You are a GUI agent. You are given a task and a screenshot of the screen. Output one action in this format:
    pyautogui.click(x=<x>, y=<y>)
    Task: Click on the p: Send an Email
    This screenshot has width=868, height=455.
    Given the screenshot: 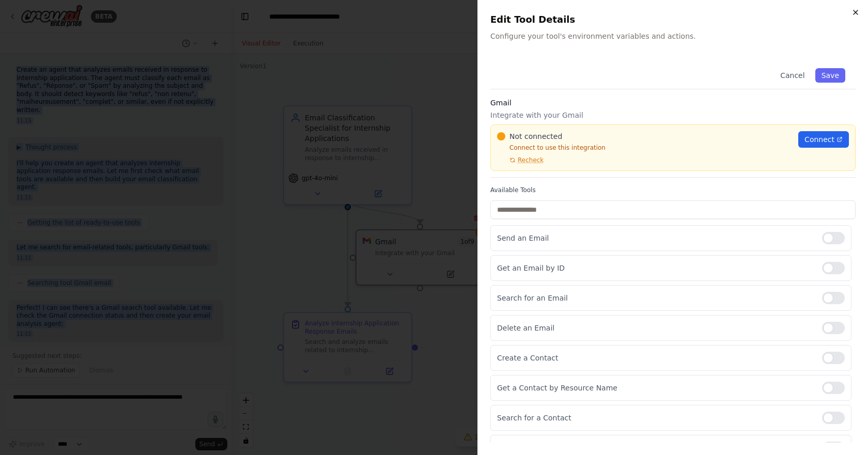 What is the action you would take?
    pyautogui.click(x=655, y=238)
    